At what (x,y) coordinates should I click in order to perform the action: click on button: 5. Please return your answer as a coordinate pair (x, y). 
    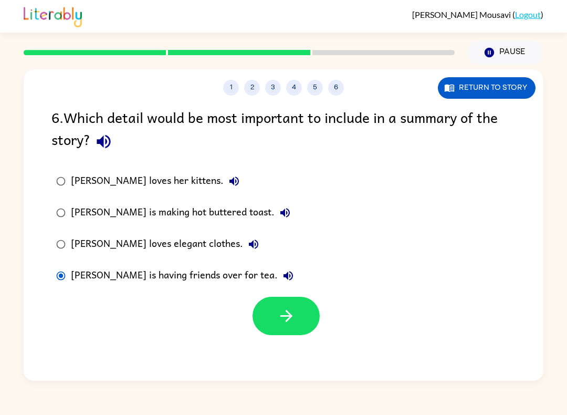
    Looking at the image, I should click on (315, 88).